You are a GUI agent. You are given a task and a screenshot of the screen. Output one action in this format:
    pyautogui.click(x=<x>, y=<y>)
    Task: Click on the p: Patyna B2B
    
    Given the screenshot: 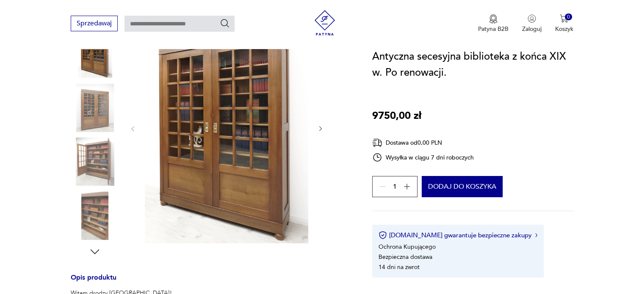 What is the action you would take?
    pyautogui.click(x=493, y=29)
    